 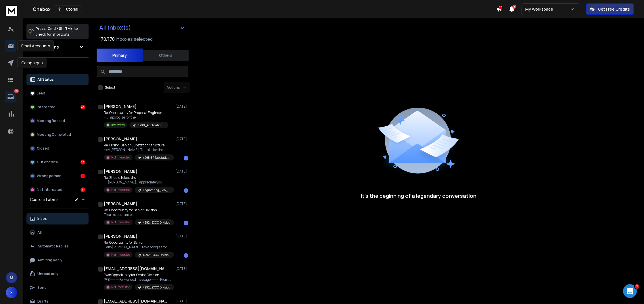 What do you see at coordinates (58, 190) in the screenshot?
I see `button: Not Interested51` at bounding box center [58, 190].